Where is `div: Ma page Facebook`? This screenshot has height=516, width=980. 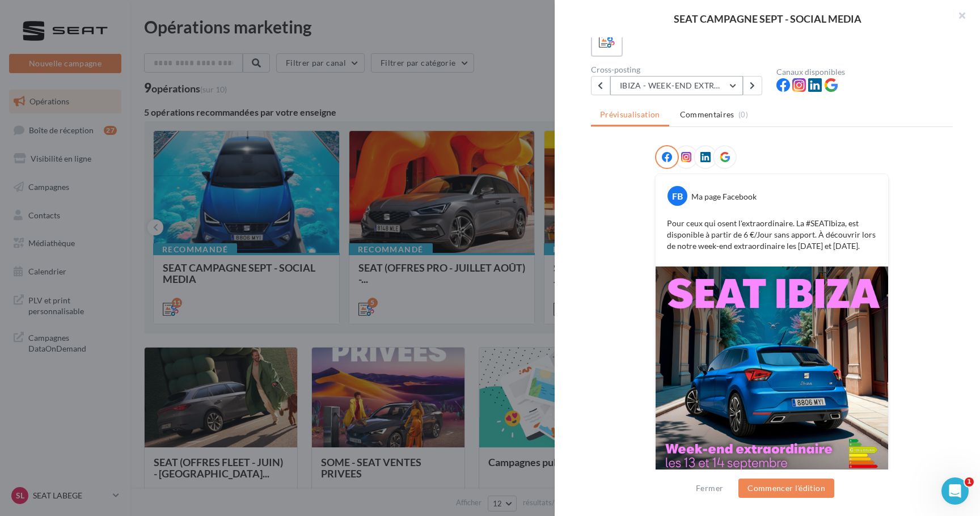 div: Ma page Facebook is located at coordinates (724, 197).